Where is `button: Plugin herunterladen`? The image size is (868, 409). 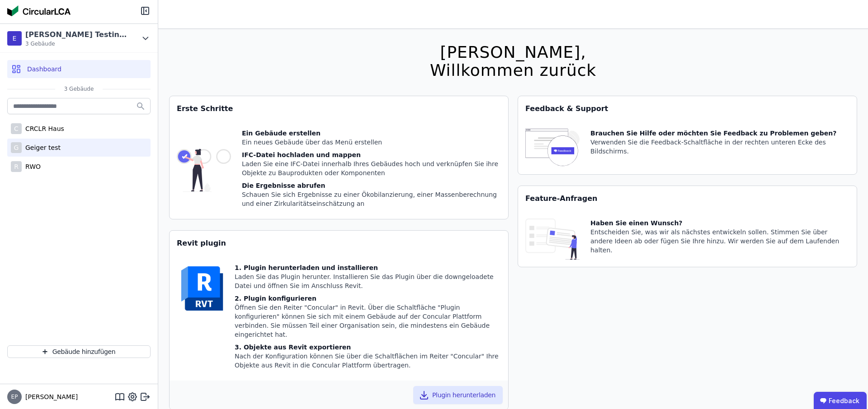 button: Plugin herunterladen is located at coordinates (458, 395).